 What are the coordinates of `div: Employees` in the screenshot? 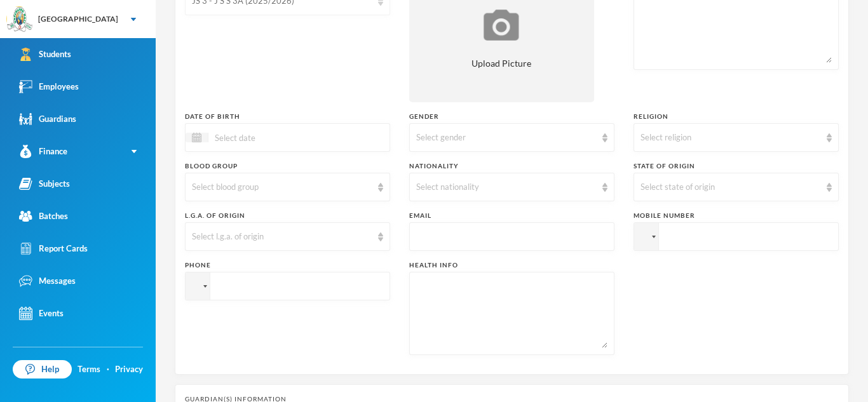 It's located at (49, 87).